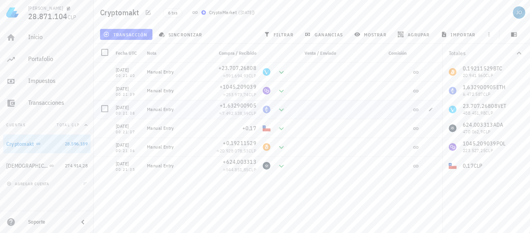 This screenshot has width=530, height=233. What do you see at coordinates (126, 34) in the screenshot?
I see `button: transacción` at bounding box center [126, 34].